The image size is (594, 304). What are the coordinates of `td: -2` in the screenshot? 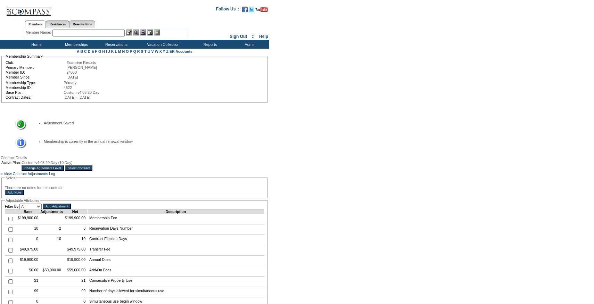 It's located at (52, 230).